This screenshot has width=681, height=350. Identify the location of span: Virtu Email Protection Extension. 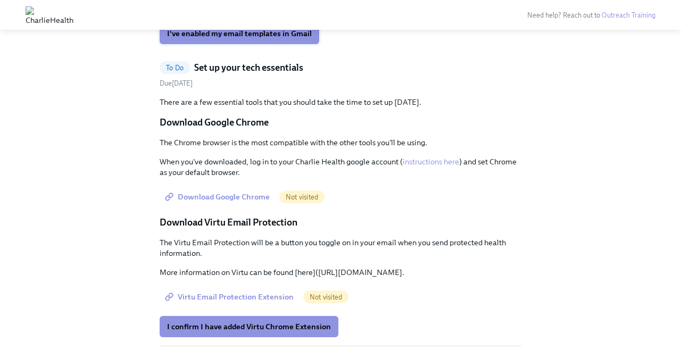
(230, 297).